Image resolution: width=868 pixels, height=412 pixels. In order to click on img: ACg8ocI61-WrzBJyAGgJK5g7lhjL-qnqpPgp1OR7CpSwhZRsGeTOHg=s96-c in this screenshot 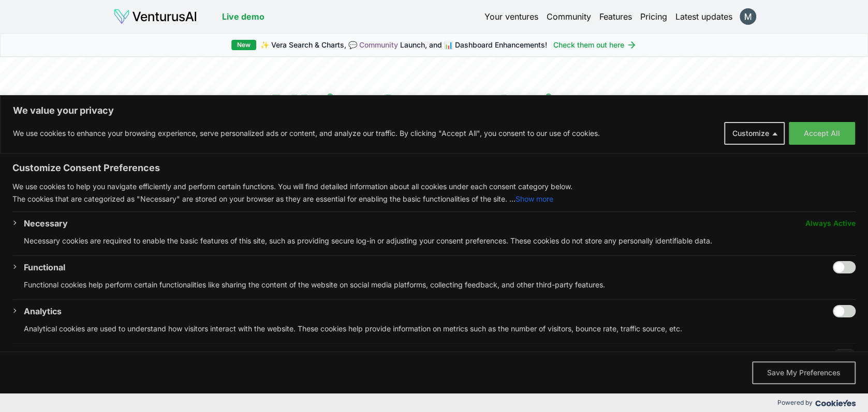, I will do `click(748, 16)`.